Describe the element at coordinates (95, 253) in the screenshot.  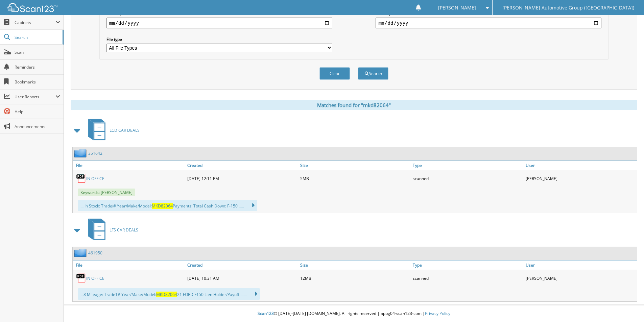
I see `a: 461950` at that location.